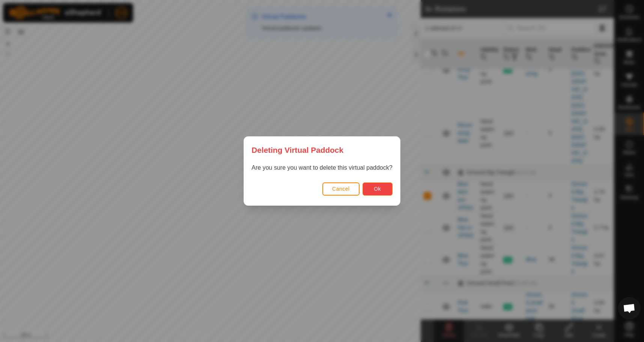  What do you see at coordinates (321, 167) in the screenshot?
I see `p: Are you sure you want to delete this virtual paddock?` at bounding box center [321, 167].